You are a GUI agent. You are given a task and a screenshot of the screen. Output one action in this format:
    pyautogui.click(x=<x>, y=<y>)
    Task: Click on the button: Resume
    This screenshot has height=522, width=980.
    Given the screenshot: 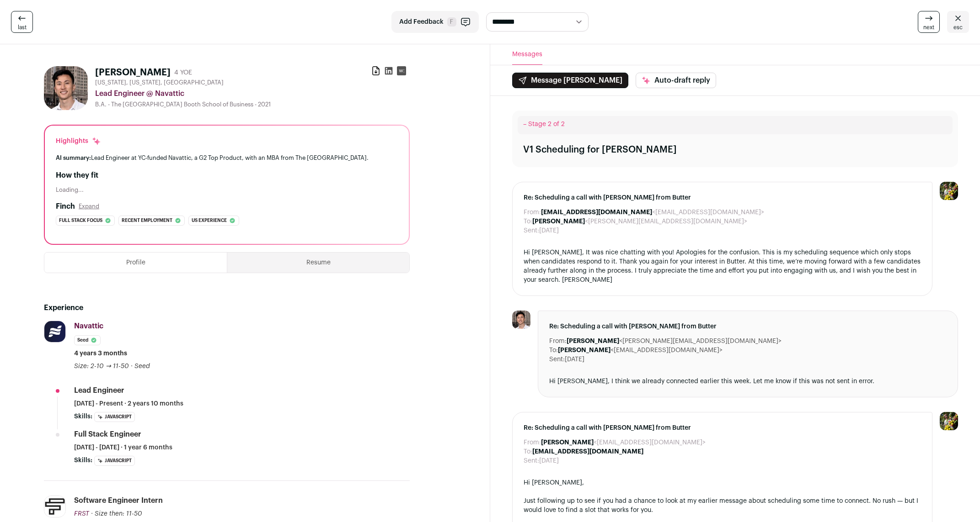 What is the action you would take?
    pyautogui.click(x=318, y=263)
    